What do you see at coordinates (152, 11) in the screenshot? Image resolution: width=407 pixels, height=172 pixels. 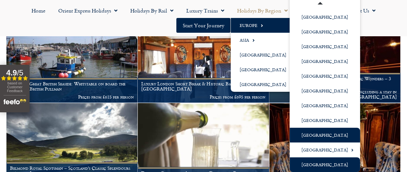 I see `a: Holidays by Rail` at bounding box center [152, 11].